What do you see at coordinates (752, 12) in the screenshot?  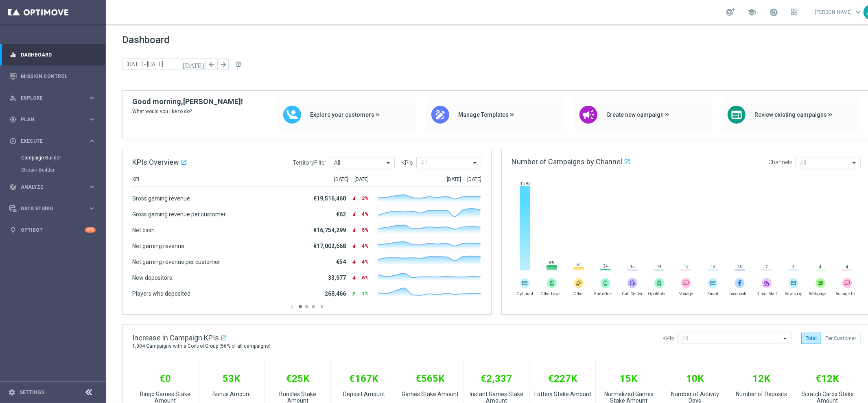 I see `span: school` at bounding box center [752, 12].